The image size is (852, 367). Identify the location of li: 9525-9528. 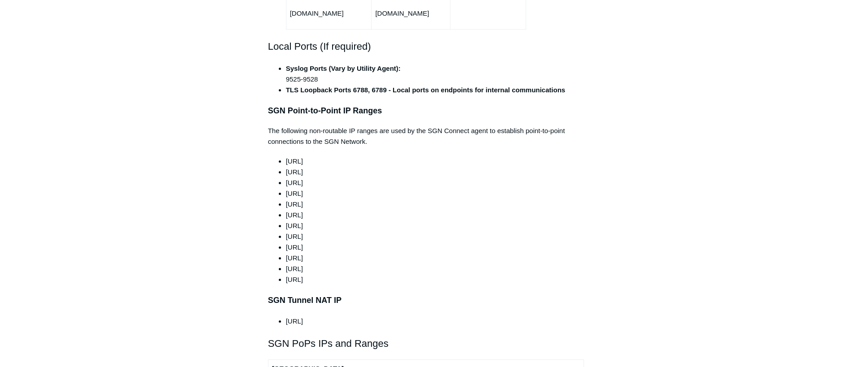
(435, 74).